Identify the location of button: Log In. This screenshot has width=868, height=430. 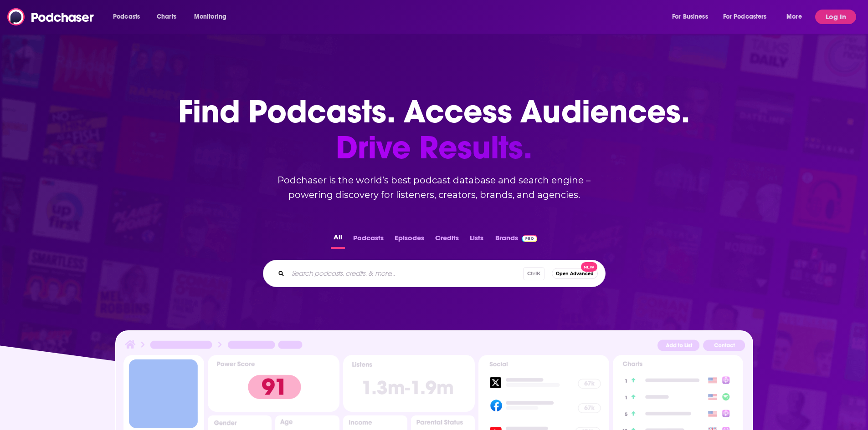
(836, 16).